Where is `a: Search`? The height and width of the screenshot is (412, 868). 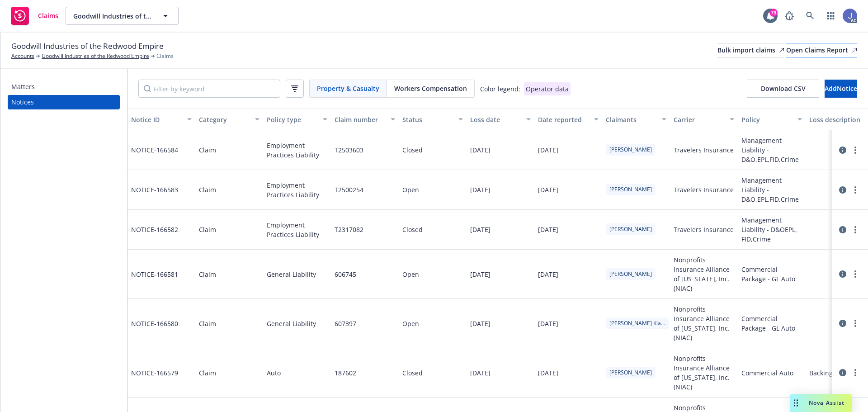
a: Search is located at coordinates (810, 16).